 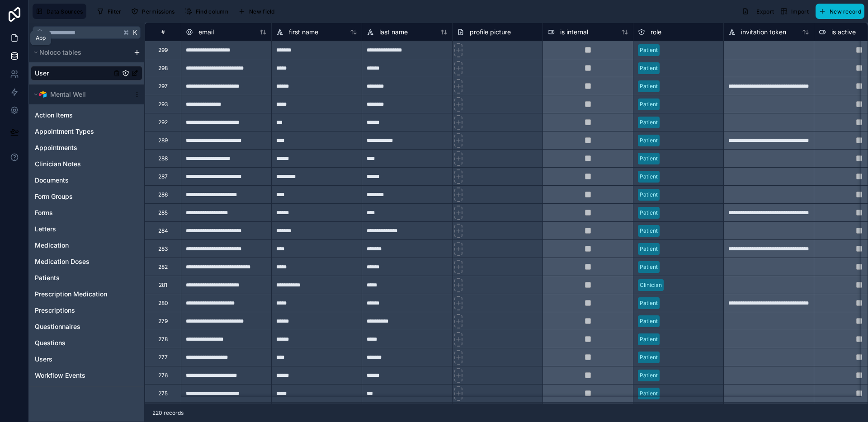 What do you see at coordinates (155, 11) in the screenshot?
I see `a: Permissions` at bounding box center [155, 11].